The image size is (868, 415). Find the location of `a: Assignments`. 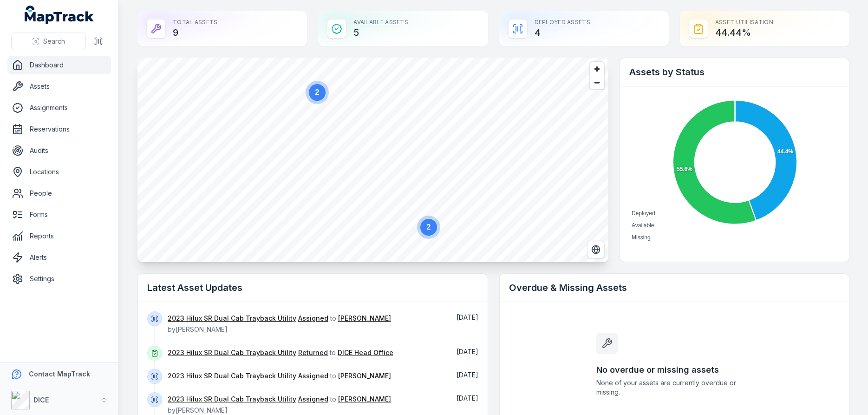

a: Assignments is located at coordinates (59, 108).